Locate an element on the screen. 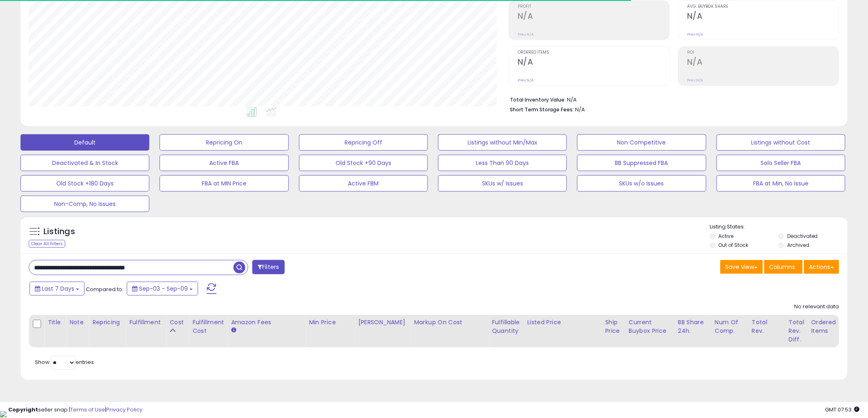 The width and height of the screenshot is (868, 418). button: Repricing Off is located at coordinates (363, 143).